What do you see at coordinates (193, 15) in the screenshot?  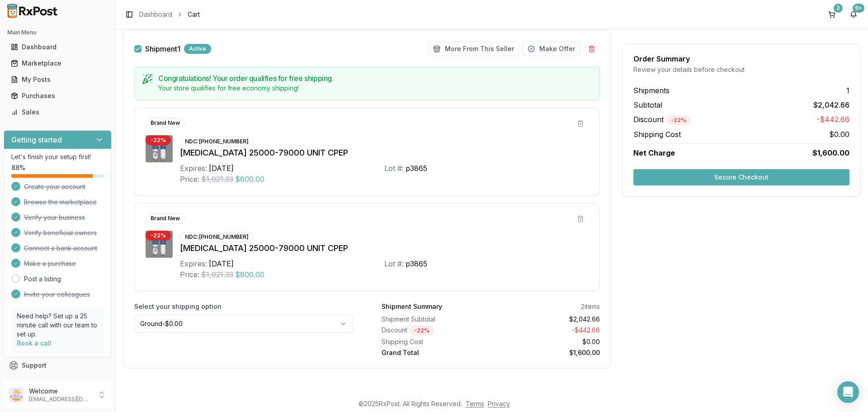 I see `span: Cart` at bounding box center [193, 15].